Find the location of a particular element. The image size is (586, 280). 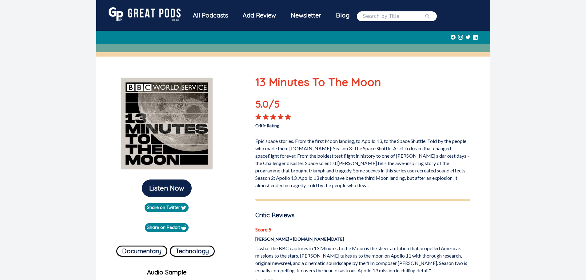

a: Share on Reddit is located at coordinates (167, 228).